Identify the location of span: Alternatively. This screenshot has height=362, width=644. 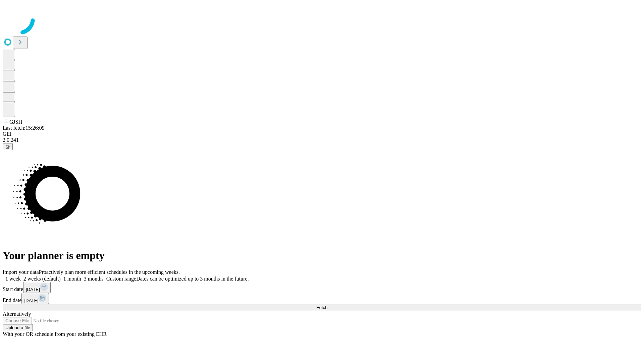
(17, 314).